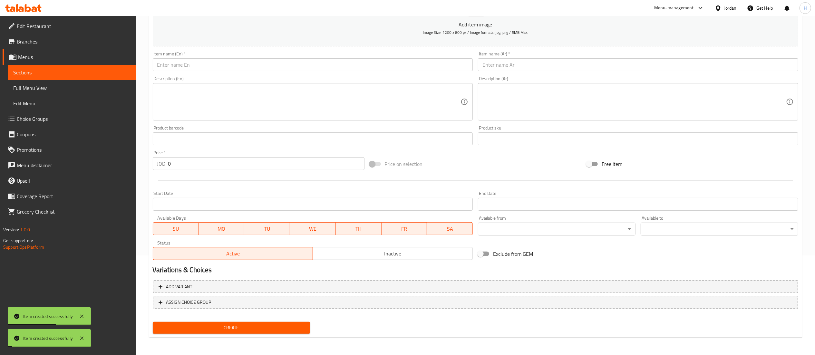 This screenshot has height=355, width=815. I want to click on span: ASSIGN CHOICE GROUP, so click(189, 302).